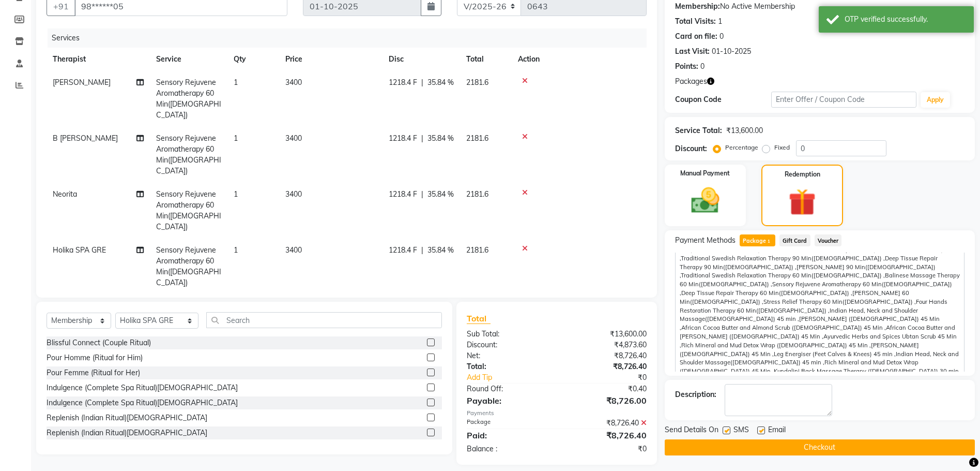 The height and width of the screenshot is (471, 980). I want to click on div: Total Visits:, so click(695, 21).